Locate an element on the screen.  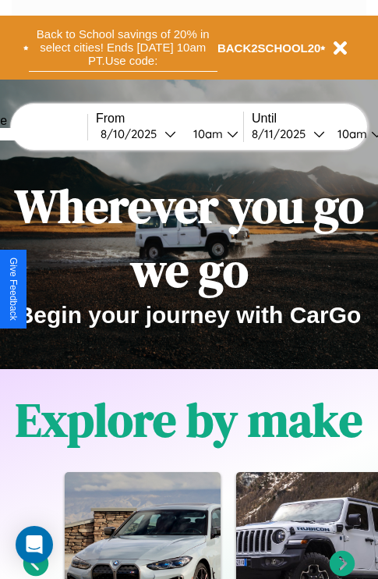
div: 8 / 10 / 2025 is located at coordinates (133, 133).